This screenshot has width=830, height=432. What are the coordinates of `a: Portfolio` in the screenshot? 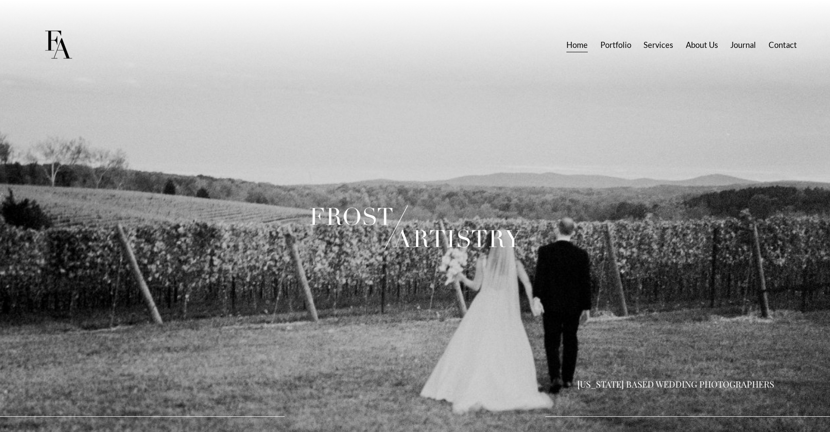 It's located at (616, 45).